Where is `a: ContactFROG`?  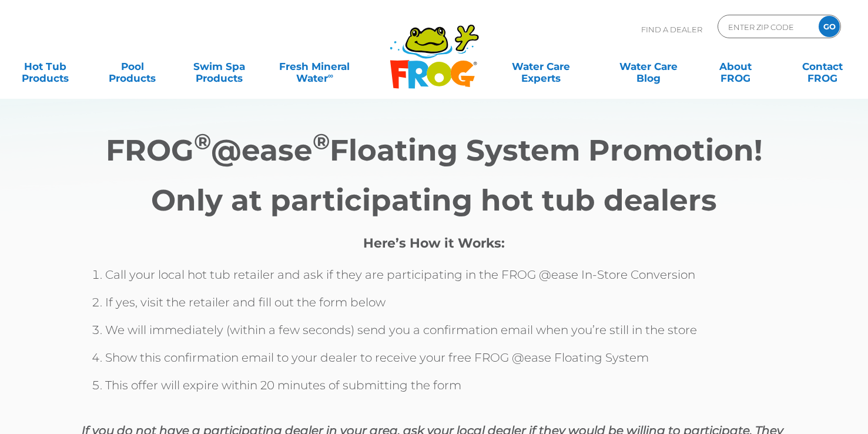 a: ContactFROG is located at coordinates (822, 67).